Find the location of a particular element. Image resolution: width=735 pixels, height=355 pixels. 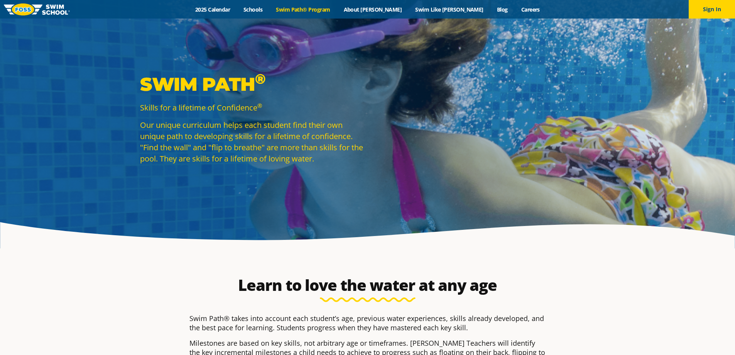

a: Careers is located at coordinates (530, 9).